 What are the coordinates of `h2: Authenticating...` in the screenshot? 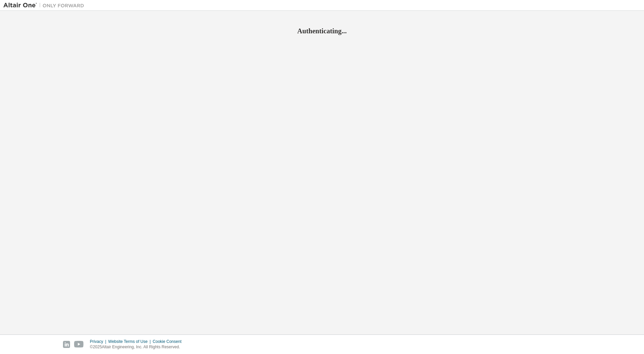 It's located at (322, 31).